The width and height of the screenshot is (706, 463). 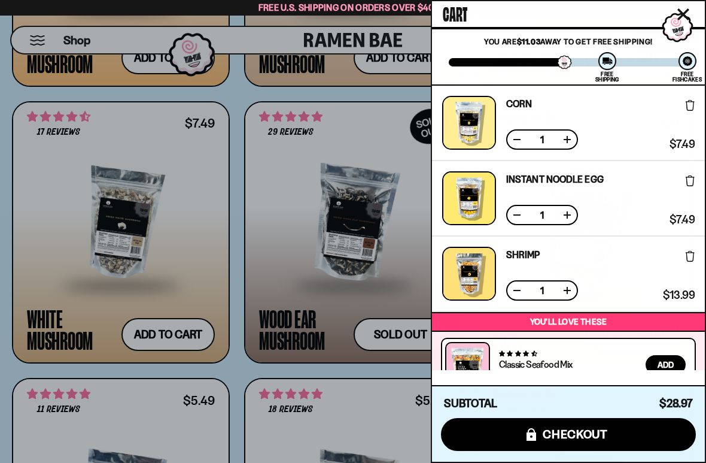 I want to click on span: Cart, so click(x=455, y=13).